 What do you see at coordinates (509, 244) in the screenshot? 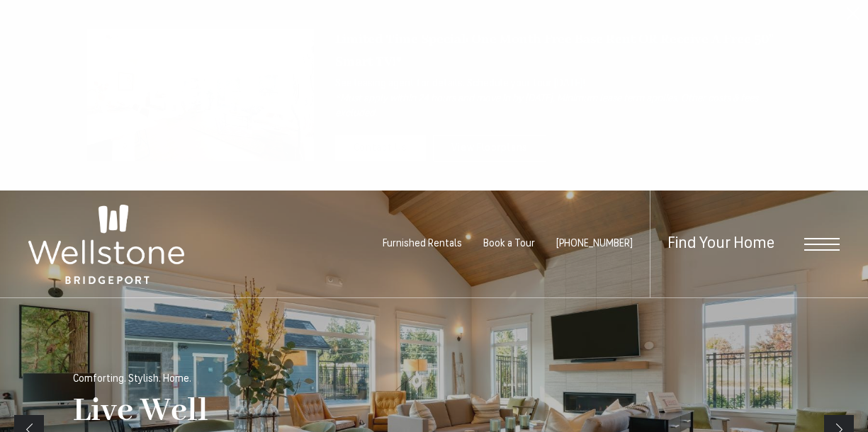
I see `a: Book a Tour` at bounding box center [509, 244].